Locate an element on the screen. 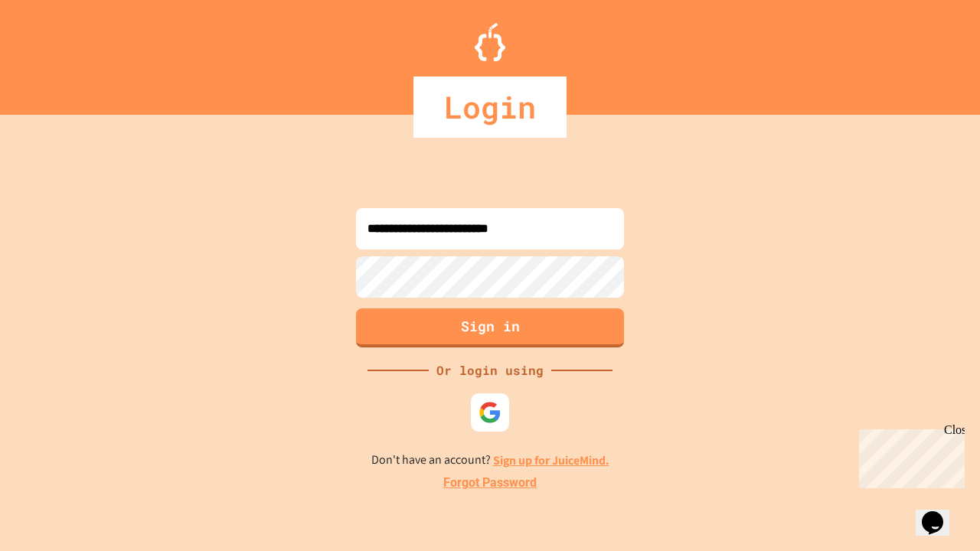 This screenshot has width=980, height=551. p: Don't have an account? is located at coordinates (490, 460).